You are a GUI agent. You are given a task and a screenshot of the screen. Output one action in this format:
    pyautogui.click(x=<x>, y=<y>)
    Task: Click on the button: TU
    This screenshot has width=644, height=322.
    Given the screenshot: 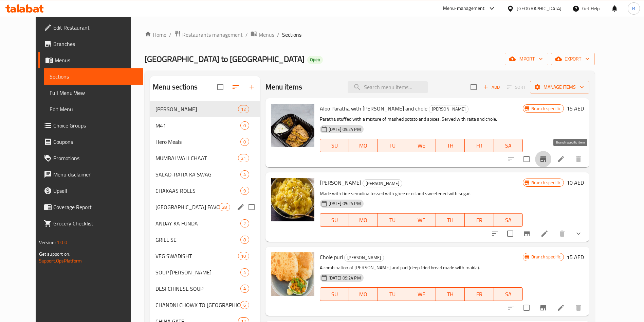 What is the action you would take?
    pyautogui.click(x=392, y=146)
    